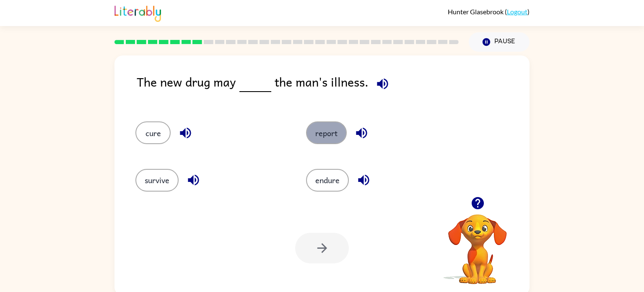 This screenshot has width=644, height=292. Describe the element at coordinates (137, 12) in the screenshot. I see `img: Literably` at that location.